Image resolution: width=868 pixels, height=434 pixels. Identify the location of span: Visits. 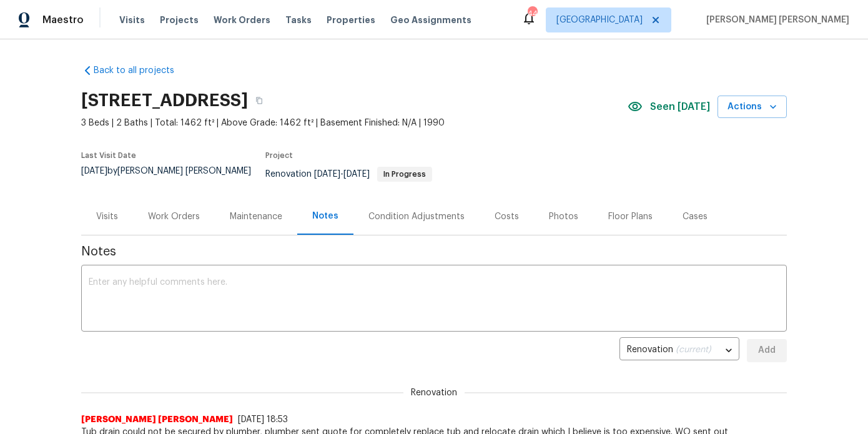
(131, 20).